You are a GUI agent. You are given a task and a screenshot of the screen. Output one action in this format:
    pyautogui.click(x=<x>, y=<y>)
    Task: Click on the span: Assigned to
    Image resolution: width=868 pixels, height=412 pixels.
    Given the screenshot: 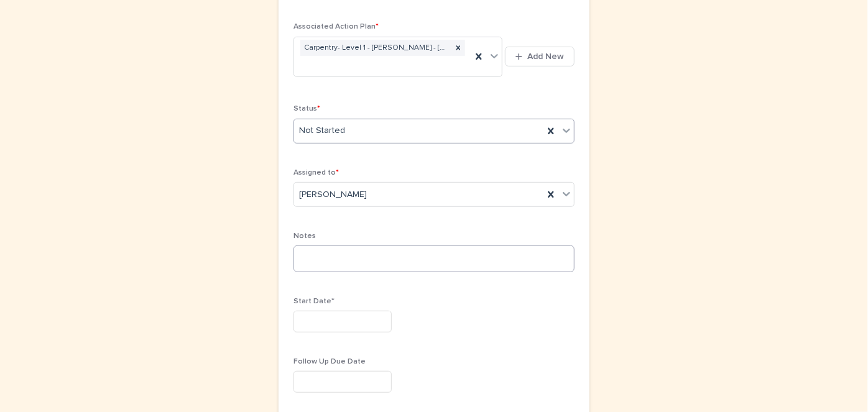 What is the action you would take?
    pyautogui.click(x=316, y=173)
    